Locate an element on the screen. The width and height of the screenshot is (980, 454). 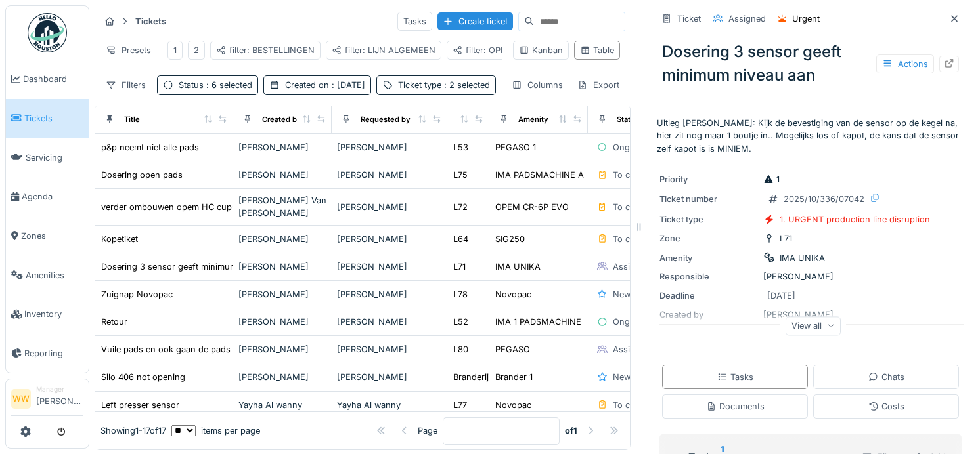
div: SIG250 is located at coordinates (510, 239).